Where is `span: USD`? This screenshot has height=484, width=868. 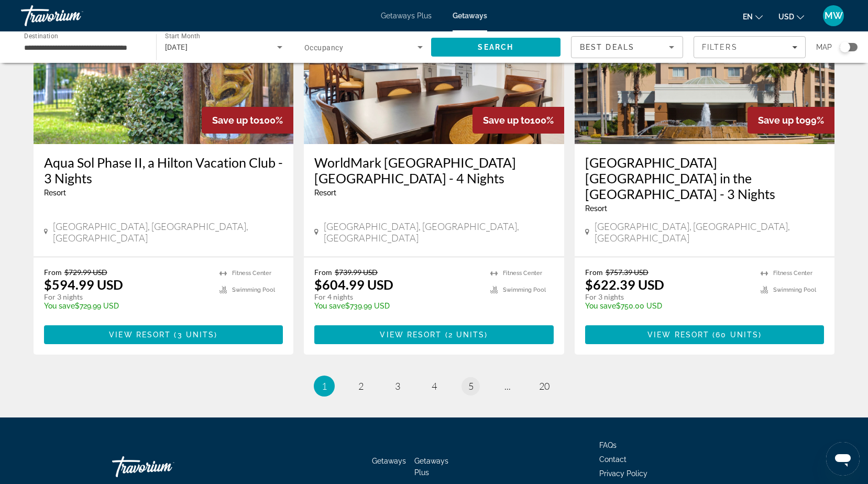 span: USD is located at coordinates (786, 17).